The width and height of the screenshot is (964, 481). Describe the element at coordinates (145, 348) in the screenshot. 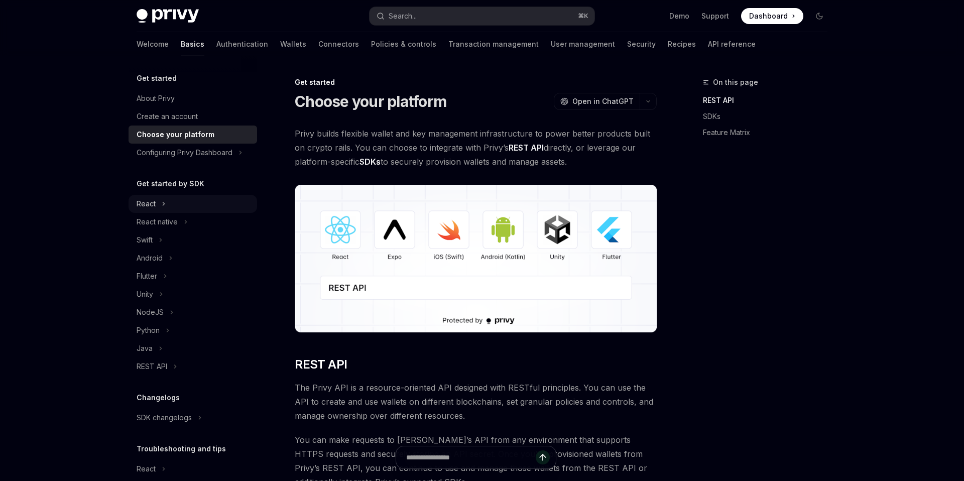

I see `div: Java` at that location.